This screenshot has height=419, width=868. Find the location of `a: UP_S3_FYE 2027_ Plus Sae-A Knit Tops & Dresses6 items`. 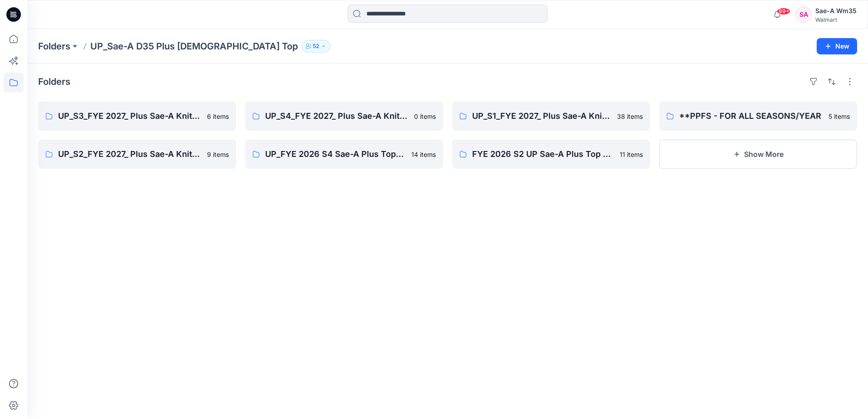

a: UP_S3_FYE 2027_ Plus Sae-A Knit Tops & Dresses6 items is located at coordinates (137, 116).